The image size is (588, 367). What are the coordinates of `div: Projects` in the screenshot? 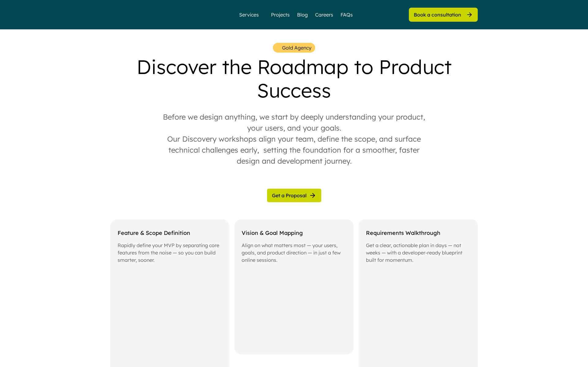 It's located at (280, 15).